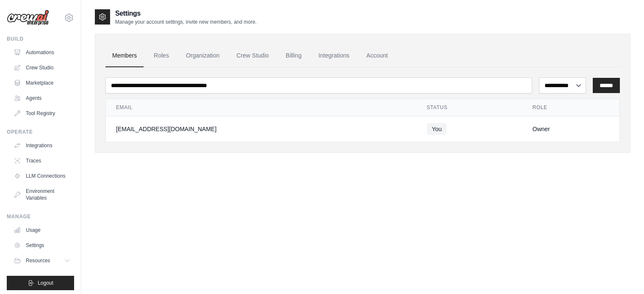 This screenshot has width=644, height=294. What do you see at coordinates (42, 113) in the screenshot?
I see `a: Tool Registry` at bounding box center [42, 113].